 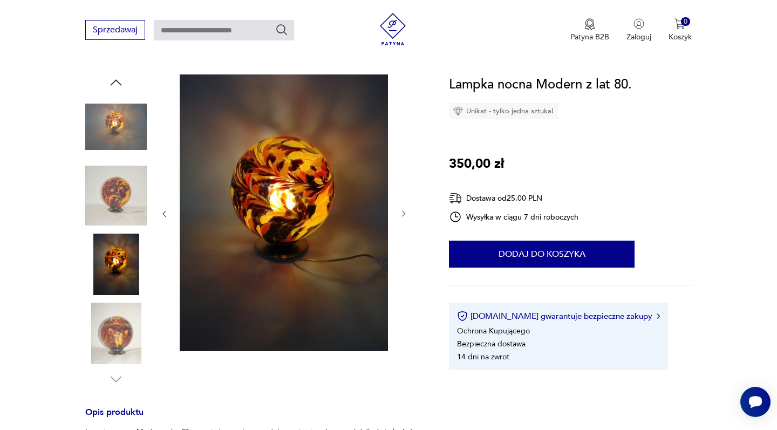 I want to click on button: 0Koszyk, so click(x=680, y=30).